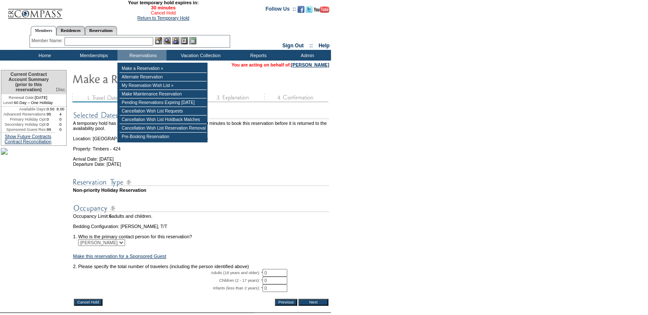  I want to click on span: Level:, so click(9, 103).